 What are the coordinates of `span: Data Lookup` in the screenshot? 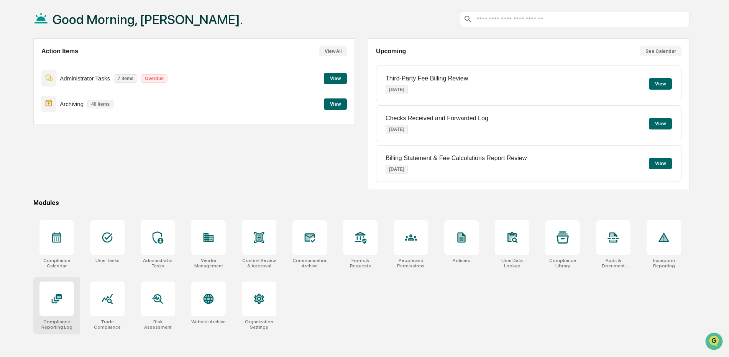 It's located at (32, 115).